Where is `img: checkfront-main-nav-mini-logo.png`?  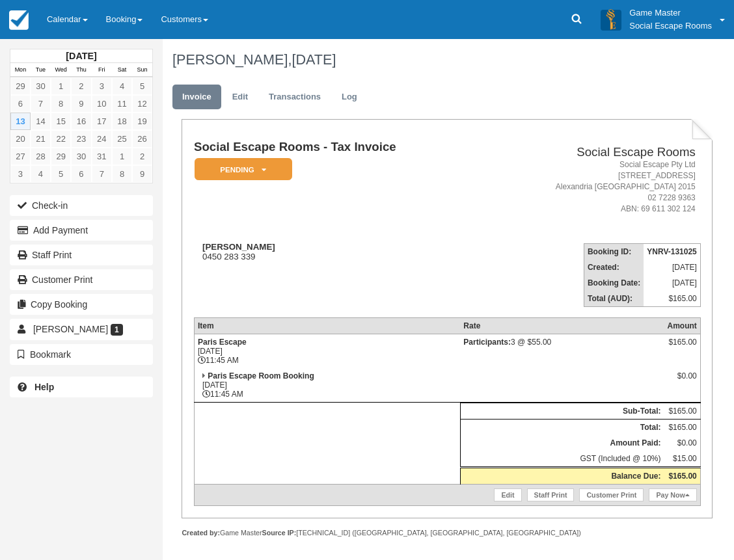
img: checkfront-main-nav-mini-logo.png is located at coordinates (19, 20).